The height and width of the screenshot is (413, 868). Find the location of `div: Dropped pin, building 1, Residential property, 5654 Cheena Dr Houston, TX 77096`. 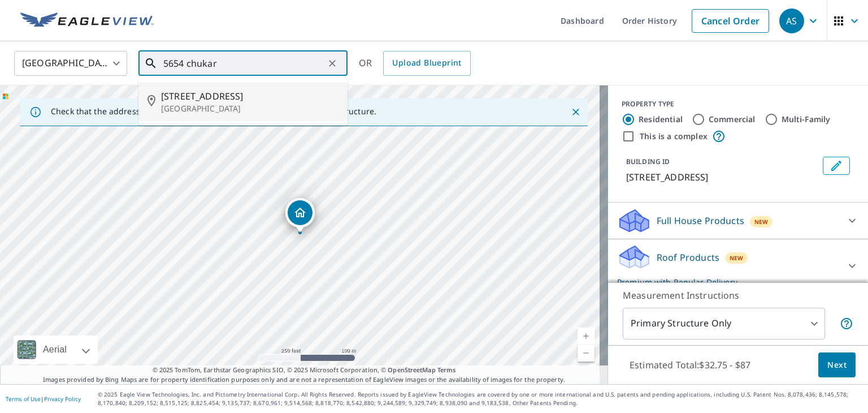

div: Dropped pin, building 1, Residential property, 5654 Cheena Dr Houston, TX 77096 is located at coordinates (300, 215).